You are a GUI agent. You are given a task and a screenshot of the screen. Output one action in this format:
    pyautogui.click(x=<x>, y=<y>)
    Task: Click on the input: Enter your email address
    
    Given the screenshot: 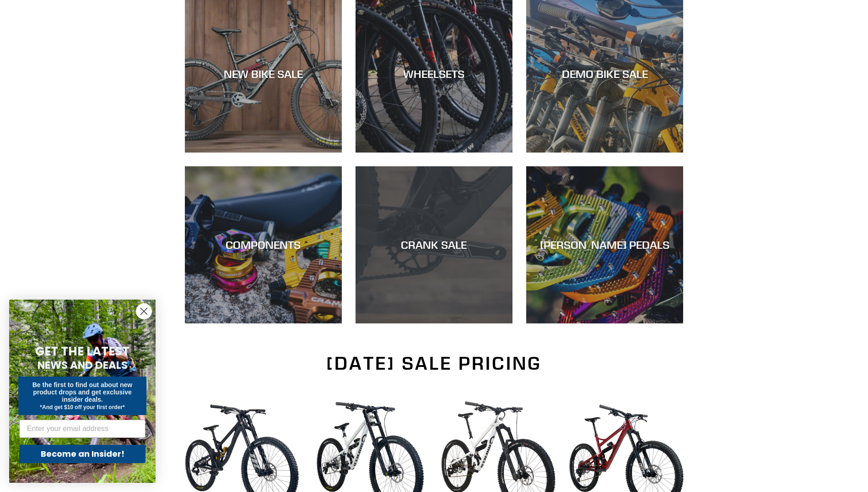 What is the action you would take?
    pyautogui.click(x=82, y=429)
    